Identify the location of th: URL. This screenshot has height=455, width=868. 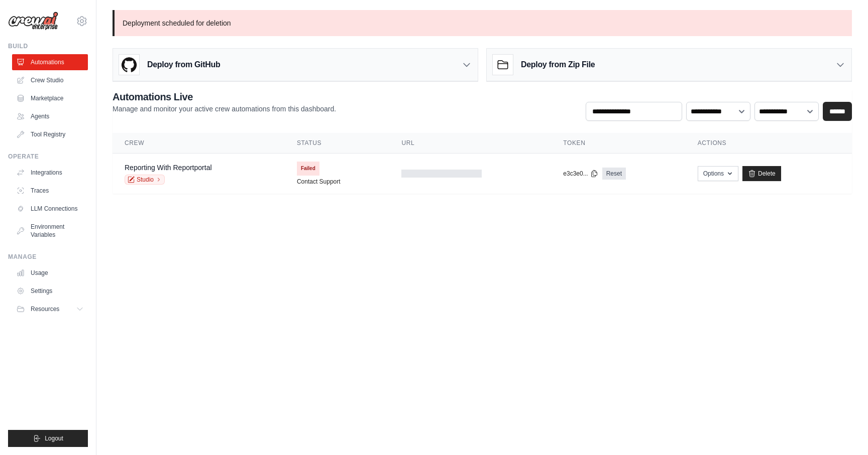
(470, 143).